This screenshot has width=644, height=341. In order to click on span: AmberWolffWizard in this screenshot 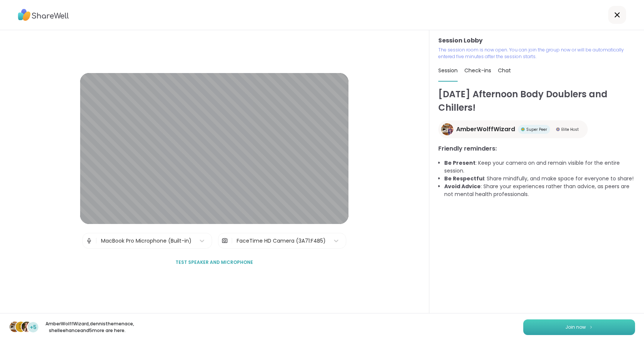, I will do `click(485, 129)`.